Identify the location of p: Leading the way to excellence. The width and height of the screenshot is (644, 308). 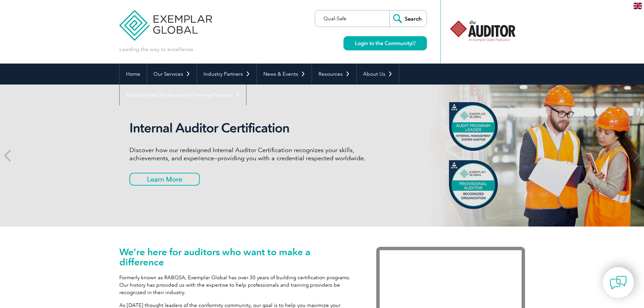
(156, 50).